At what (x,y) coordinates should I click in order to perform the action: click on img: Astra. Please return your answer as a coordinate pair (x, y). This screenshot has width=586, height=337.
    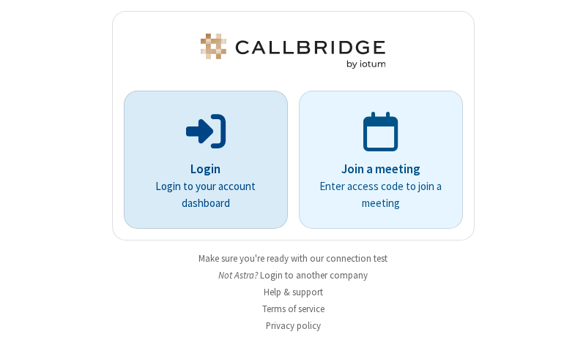
    Looking at the image, I should click on (293, 51).